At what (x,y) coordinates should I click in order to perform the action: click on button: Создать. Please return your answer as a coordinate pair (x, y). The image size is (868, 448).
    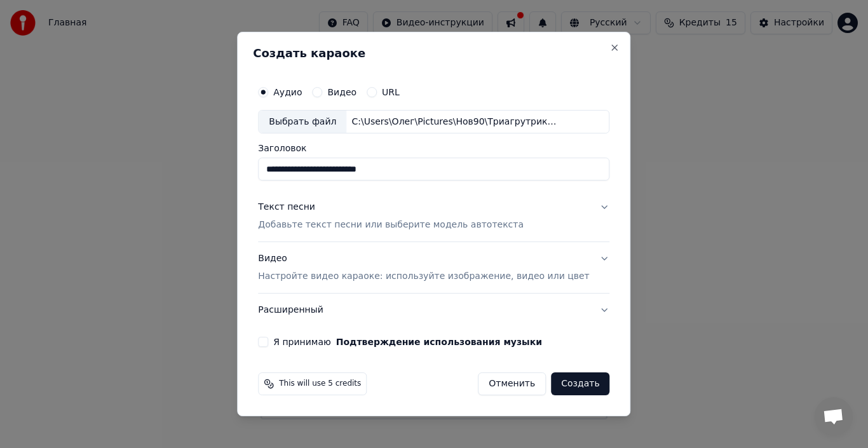
    Looking at the image, I should click on (580, 384).